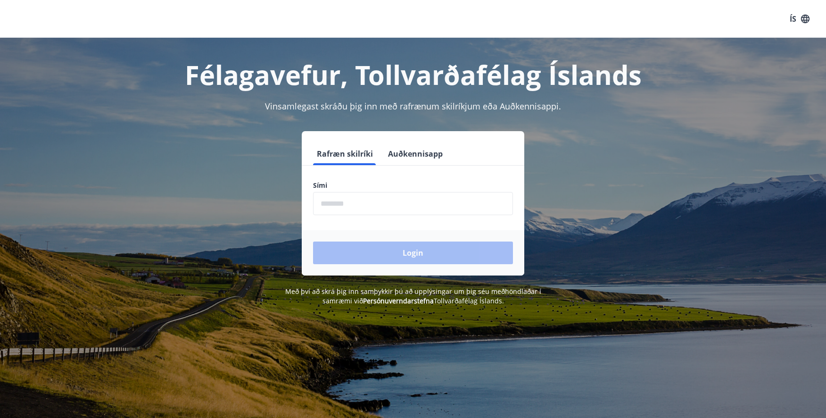 The height and width of the screenshot is (418, 826). What do you see at coordinates (415, 154) in the screenshot?
I see `button: Auðkennisapp` at bounding box center [415, 154].